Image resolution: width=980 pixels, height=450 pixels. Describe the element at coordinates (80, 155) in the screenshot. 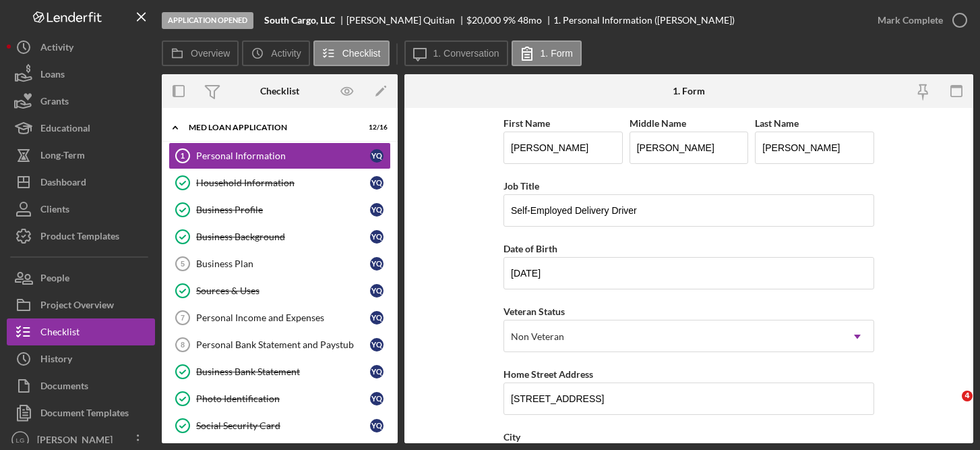

I see `a: Long-Term` at that location.